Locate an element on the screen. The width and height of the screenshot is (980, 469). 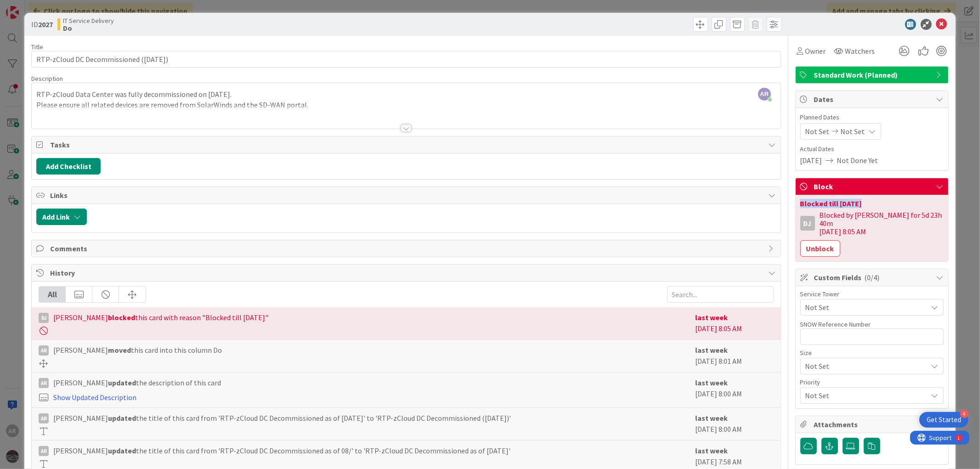
div: Service Tower is located at coordinates (872, 294).